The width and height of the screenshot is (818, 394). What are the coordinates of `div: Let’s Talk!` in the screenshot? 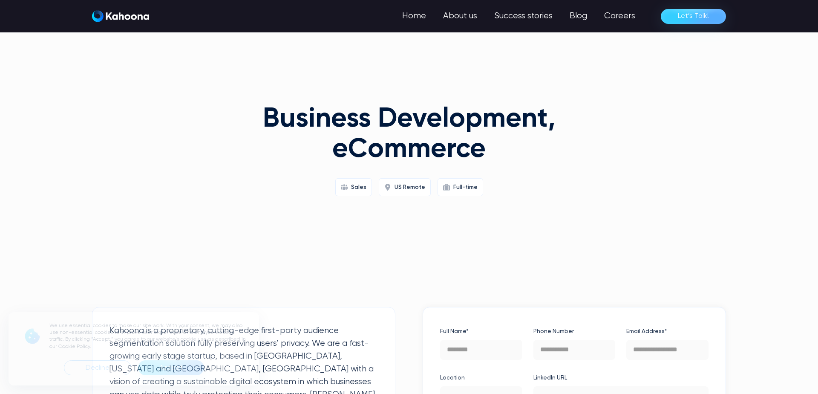 It's located at (693, 16).